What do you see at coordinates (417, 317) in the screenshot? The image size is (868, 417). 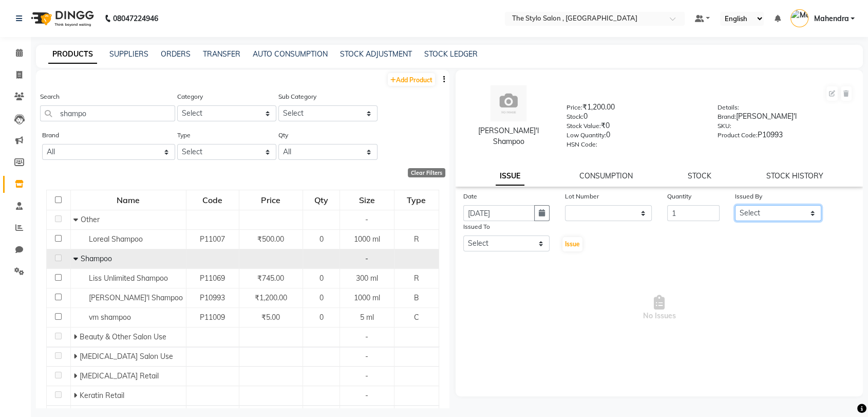 I see `span: C` at bounding box center [417, 317].